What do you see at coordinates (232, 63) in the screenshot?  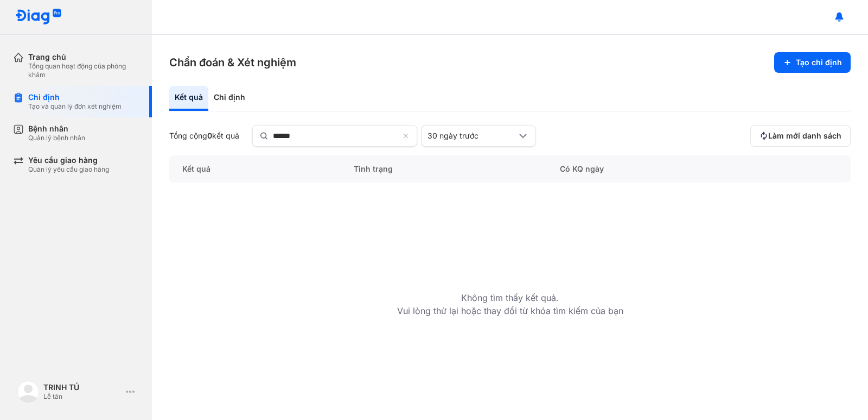 I see `h3: Chẩn đoán & Xét nghiệm` at bounding box center [232, 63].